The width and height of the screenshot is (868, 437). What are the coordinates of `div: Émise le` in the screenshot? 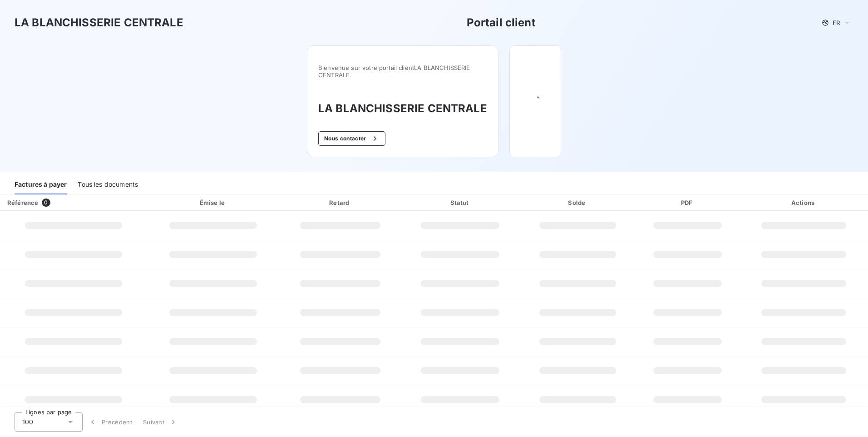 It's located at (214, 202).